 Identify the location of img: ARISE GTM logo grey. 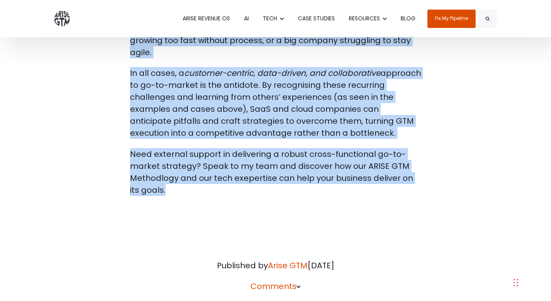
(62, 18).